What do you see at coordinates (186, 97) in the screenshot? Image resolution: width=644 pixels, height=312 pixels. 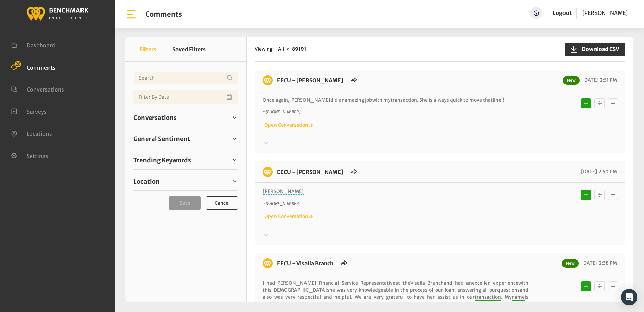 I see `input: Date range input field` at bounding box center [186, 97].